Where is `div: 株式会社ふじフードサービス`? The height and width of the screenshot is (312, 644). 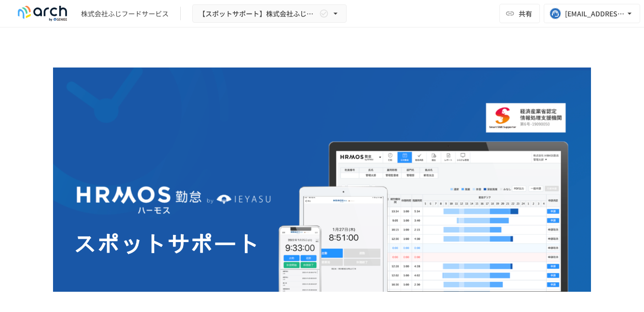 div: 株式会社ふじフードサービス is located at coordinates (125, 14).